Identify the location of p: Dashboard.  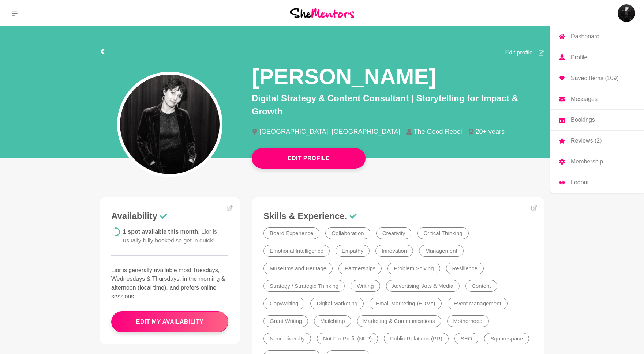
(585, 37).